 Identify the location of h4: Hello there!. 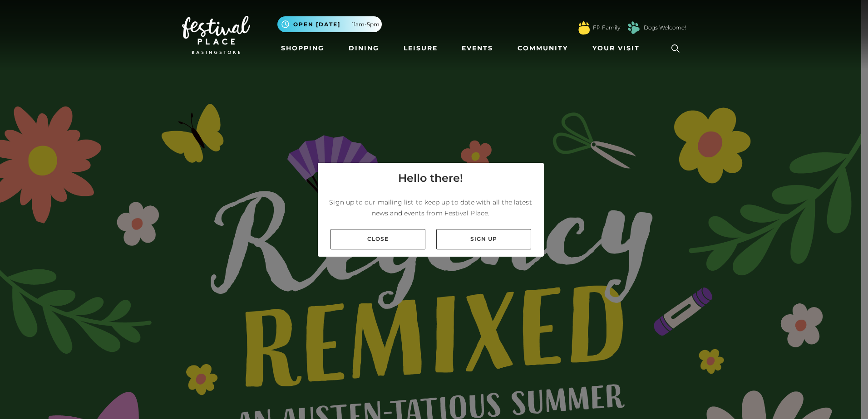
(430, 179).